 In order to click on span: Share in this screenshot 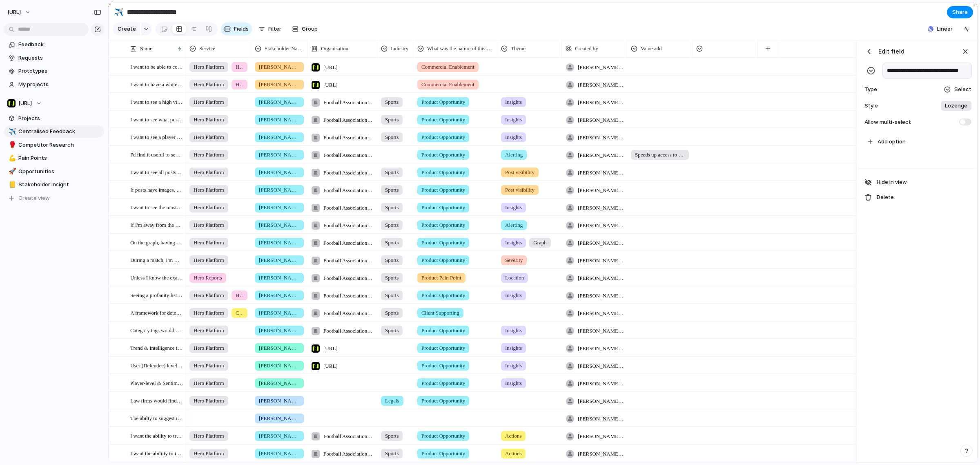, I will do `click(960, 12)`.